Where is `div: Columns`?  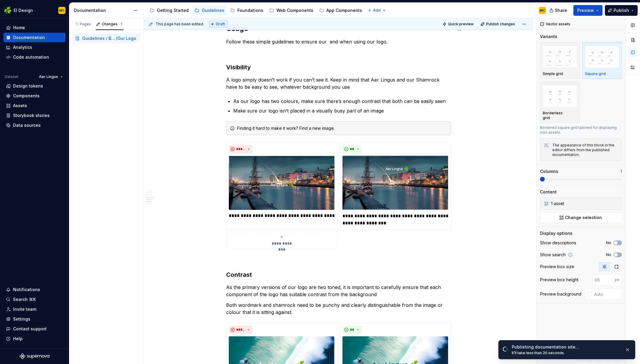 div: Columns is located at coordinates (549, 171).